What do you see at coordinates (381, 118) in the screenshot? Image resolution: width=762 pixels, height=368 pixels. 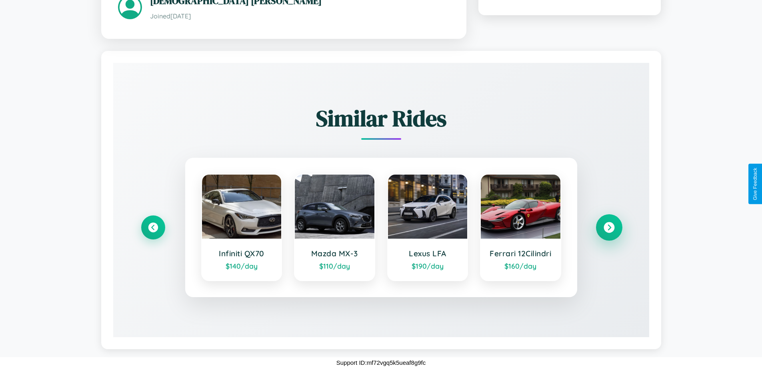 I see `h2: Similar Rides` at bounding box center [381, 118].